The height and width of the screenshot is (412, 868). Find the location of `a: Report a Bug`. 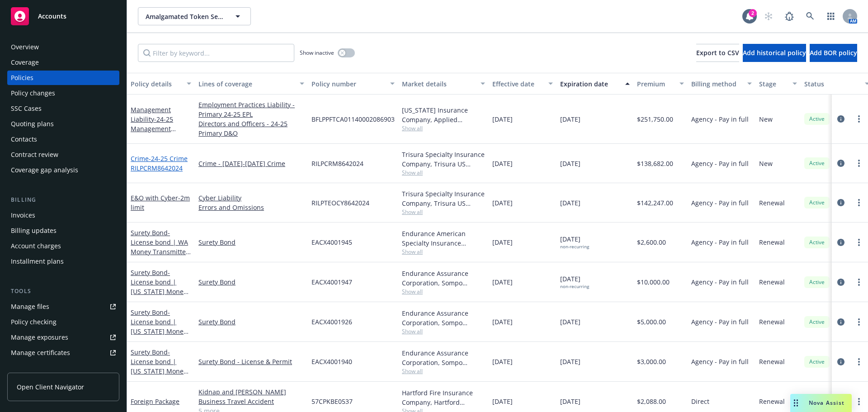

a: Report a Bug is located at coordinates (790, 16).